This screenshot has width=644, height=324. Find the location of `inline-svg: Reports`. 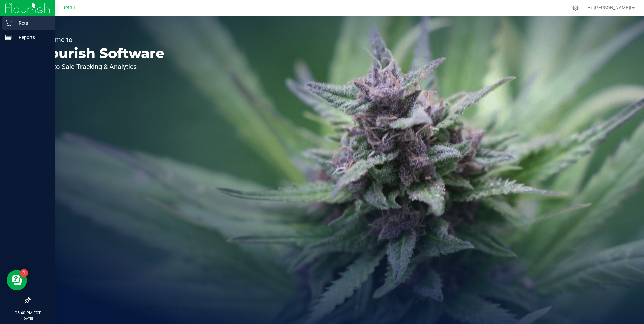

inline-svg: Reports is located at coordinates (9, 37).